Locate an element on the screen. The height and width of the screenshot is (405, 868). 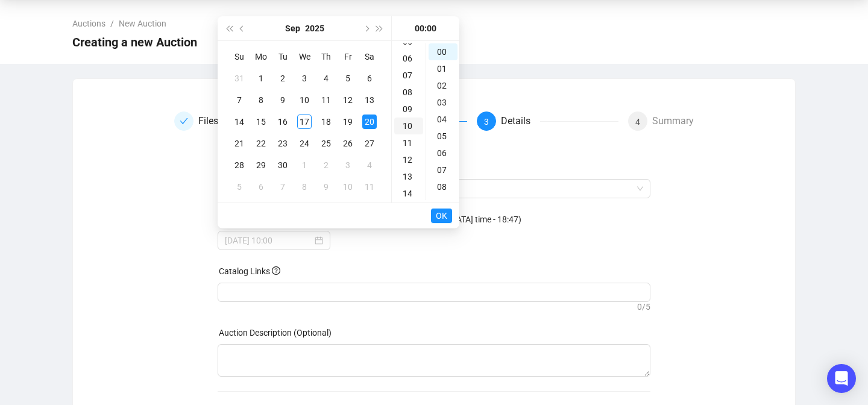
div: 8 is located at coordinates (261, 100).